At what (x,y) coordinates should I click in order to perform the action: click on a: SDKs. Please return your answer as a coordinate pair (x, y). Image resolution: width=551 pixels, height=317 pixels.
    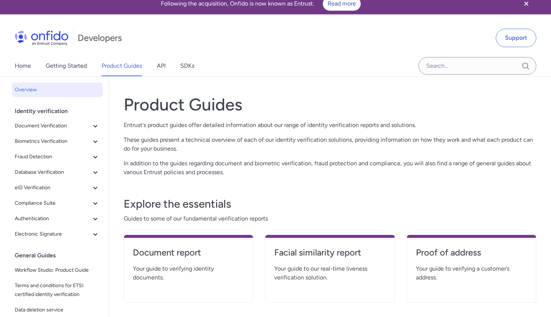
    Looking at the image, I should click on (187, 66).